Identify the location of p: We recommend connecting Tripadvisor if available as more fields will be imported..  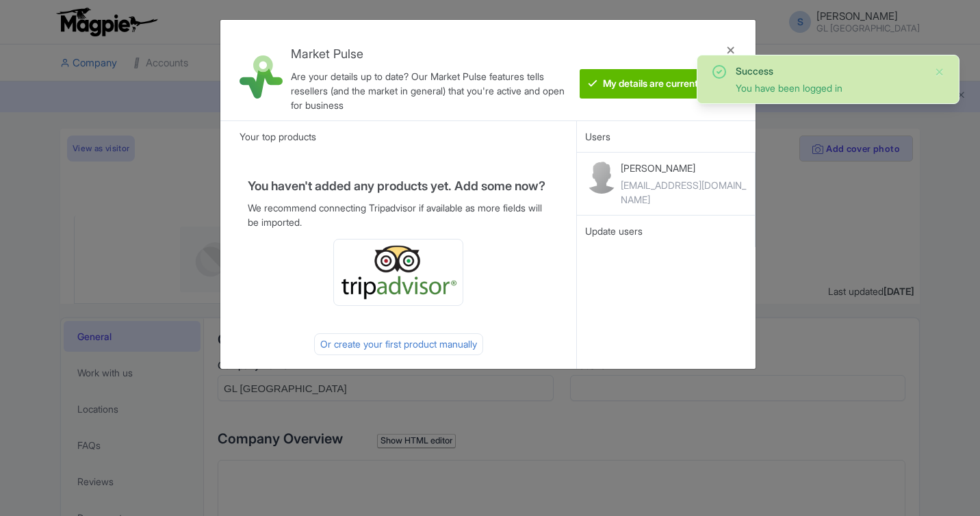
(399, 215).